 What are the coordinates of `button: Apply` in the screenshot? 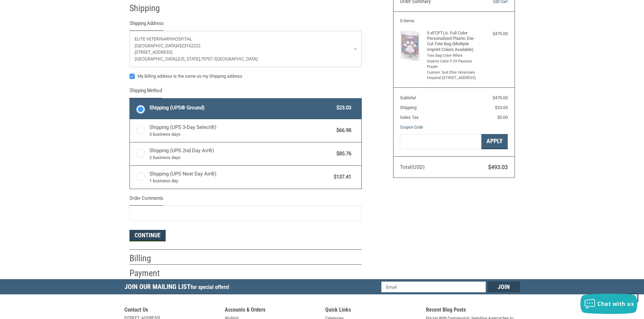 It's located at (495, 142).